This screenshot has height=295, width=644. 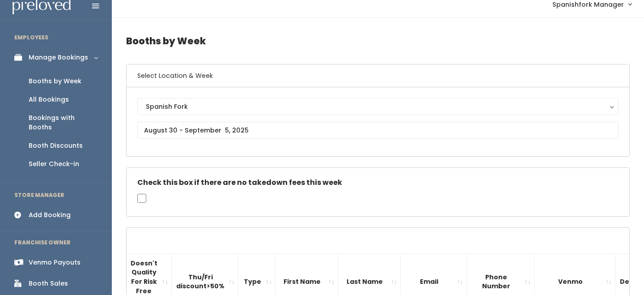 What do you see at coordinates (55, 146) in the screenshot?
I see `div: Booth Discounts` at bounding box center [55, 146].